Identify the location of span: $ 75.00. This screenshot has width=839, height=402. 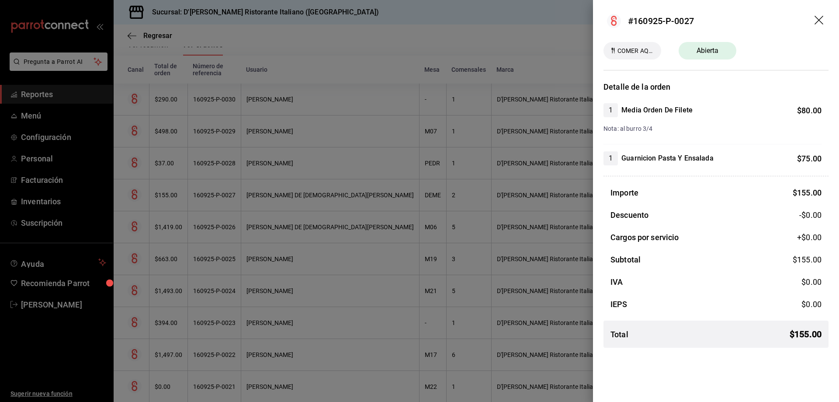
(809, 158).